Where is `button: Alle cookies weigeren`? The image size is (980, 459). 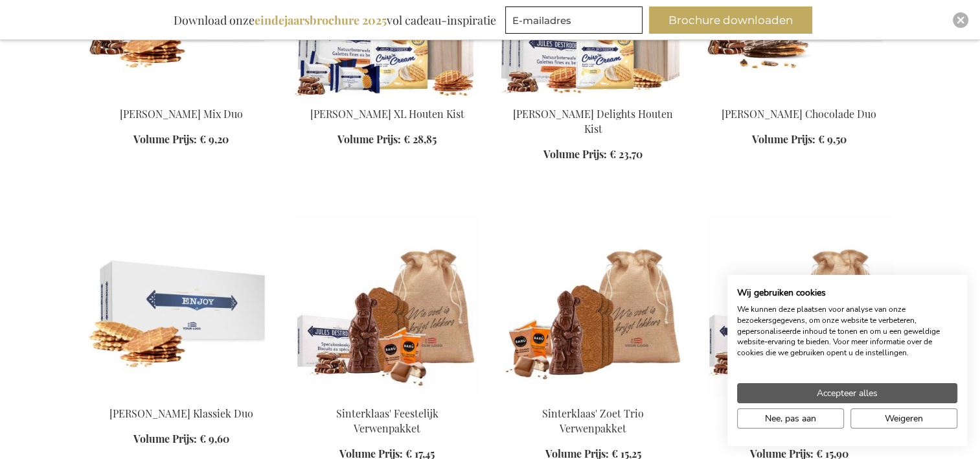
button: Alle cookies weigeren is located at coordinates (904, 418).